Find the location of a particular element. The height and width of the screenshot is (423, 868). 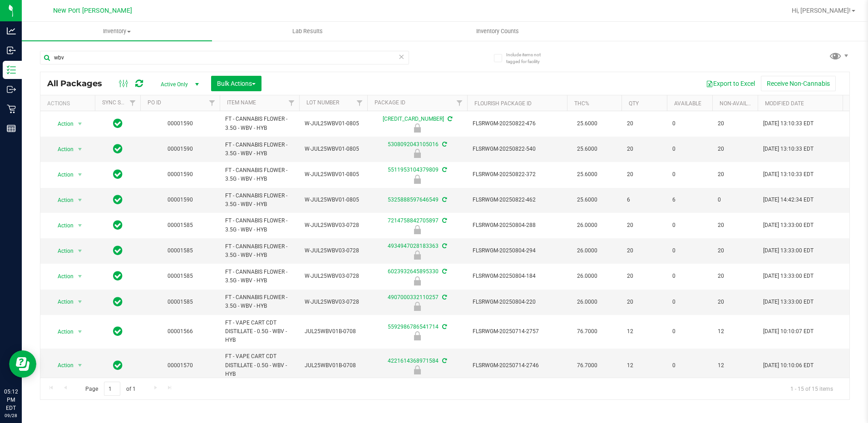

a: 4934947028183363 is located at coordinates (413, 246).